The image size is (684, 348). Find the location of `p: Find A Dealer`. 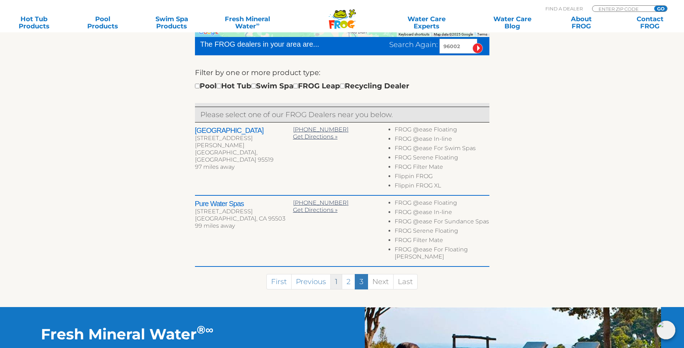

p: Find A Dealer is located at coordinates (564, 9).